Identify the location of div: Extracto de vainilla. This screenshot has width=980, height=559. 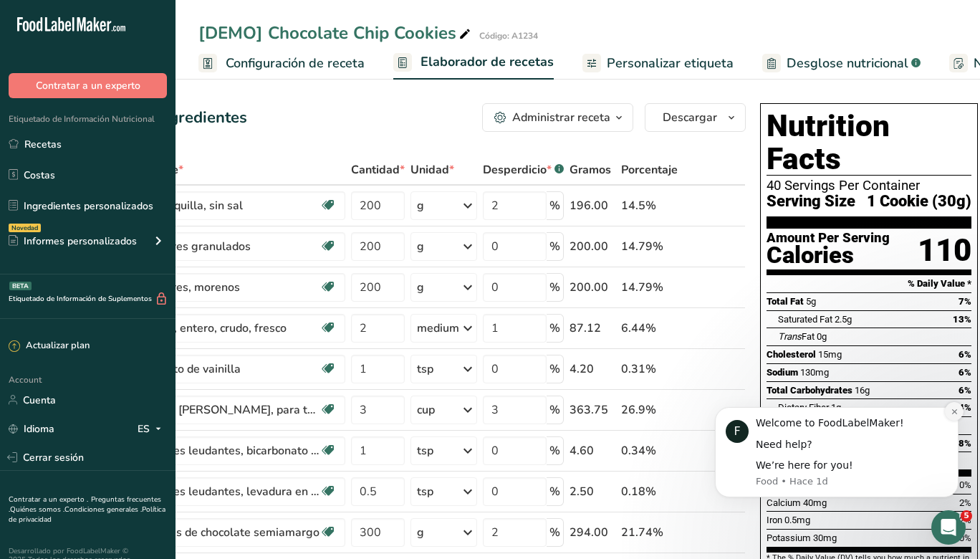
(230, 369).